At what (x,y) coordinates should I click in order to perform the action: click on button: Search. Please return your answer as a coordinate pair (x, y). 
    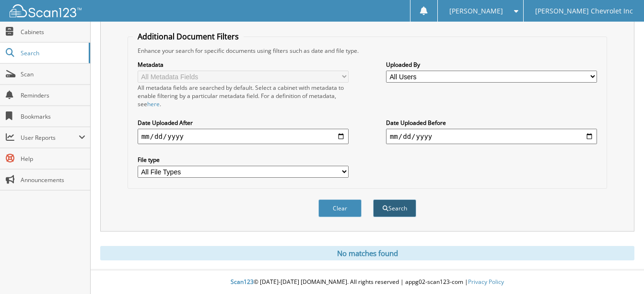
    Looking at the image, I should click on (395, 208).